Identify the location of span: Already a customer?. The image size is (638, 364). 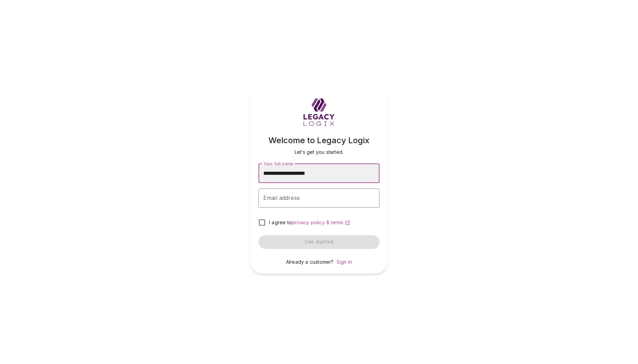
(310, 262).